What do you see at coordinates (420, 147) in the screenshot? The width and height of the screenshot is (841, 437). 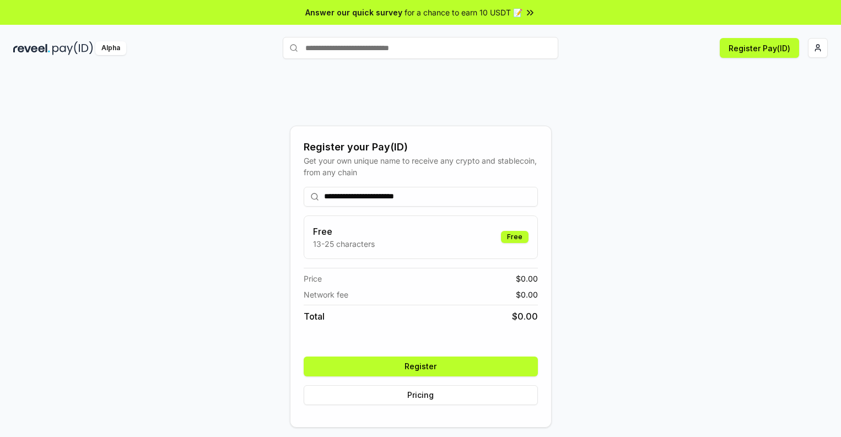 I see `div: Register your Pay(ID)` at bounding box center [420, 147].